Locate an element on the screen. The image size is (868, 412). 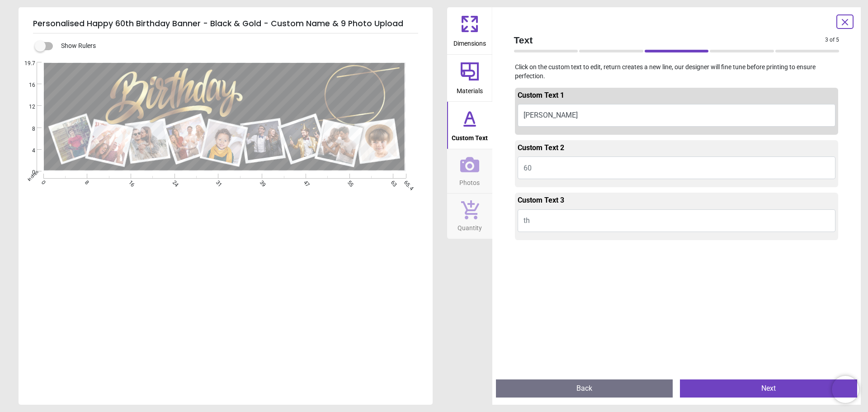
span: 8 is located at coordinates (27, 129).